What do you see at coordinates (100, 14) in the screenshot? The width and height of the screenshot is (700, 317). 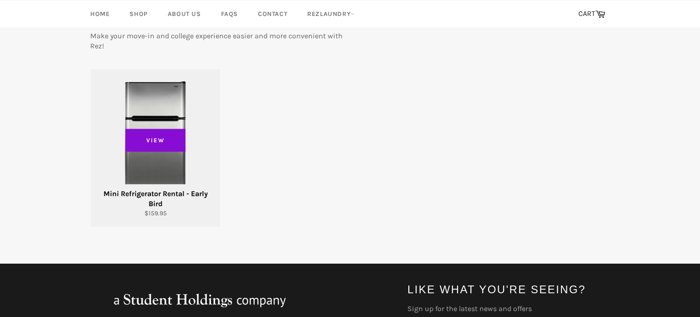 I see `a: Home` at bounding box center [100, 14].